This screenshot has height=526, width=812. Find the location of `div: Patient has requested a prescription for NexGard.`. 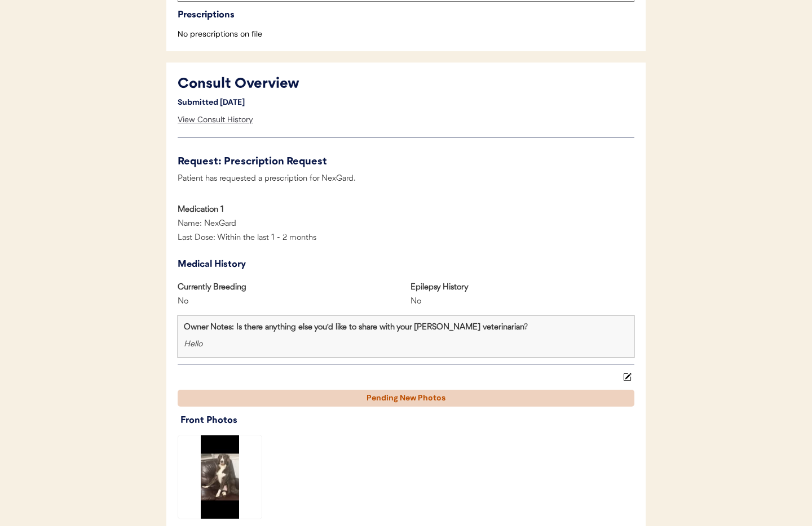

div: Patient has requested a prescription for NexGard. is located at coordinates (406, 179).